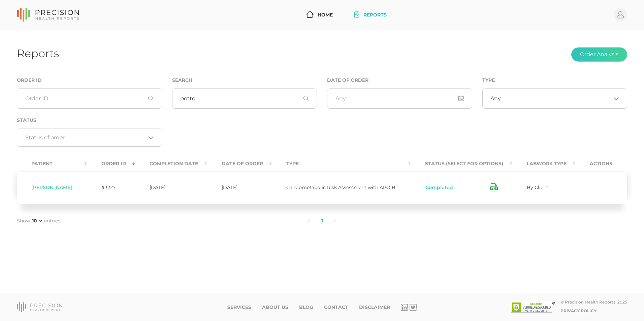  I want to click on th: Type : activate to sort column ascending, so click(341, 164).